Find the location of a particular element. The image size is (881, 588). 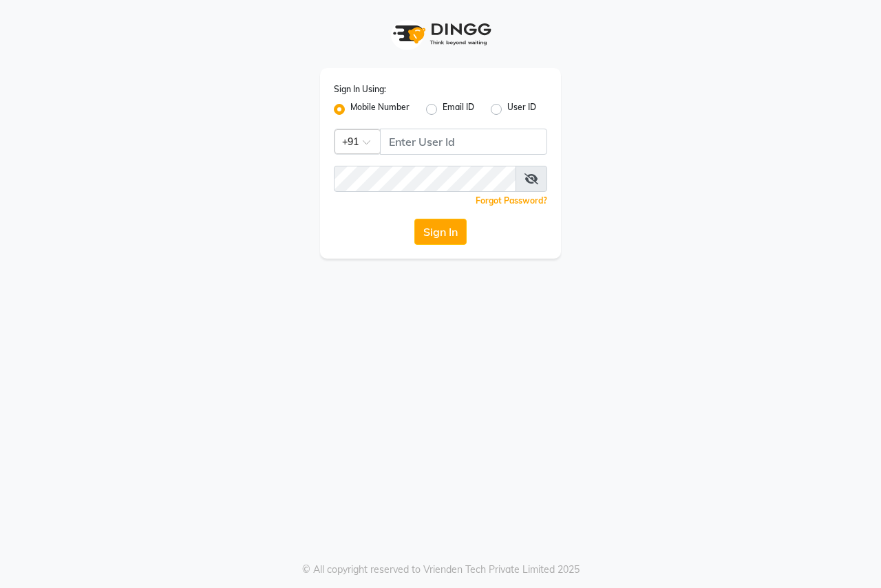

label: Email ID is located at coordinates (458, 109).